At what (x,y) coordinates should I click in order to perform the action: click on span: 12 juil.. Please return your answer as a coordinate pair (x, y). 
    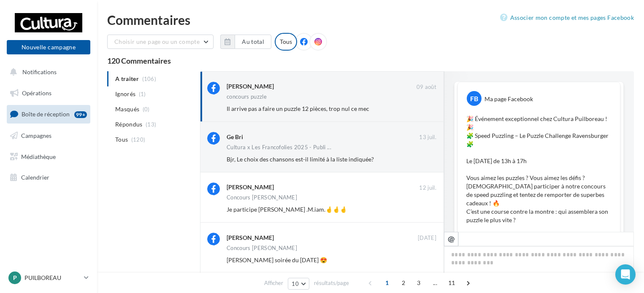
    Looking at the image, I should click on (428, 188).